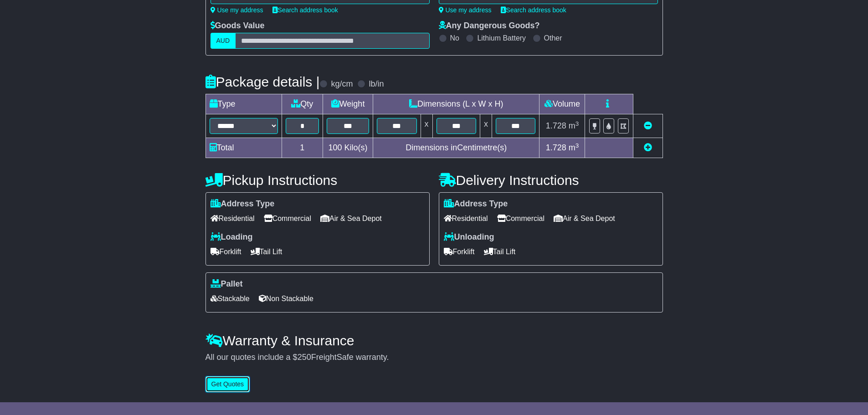  I want to click on label: Any Dangerous Goods?, so click(489, 26).